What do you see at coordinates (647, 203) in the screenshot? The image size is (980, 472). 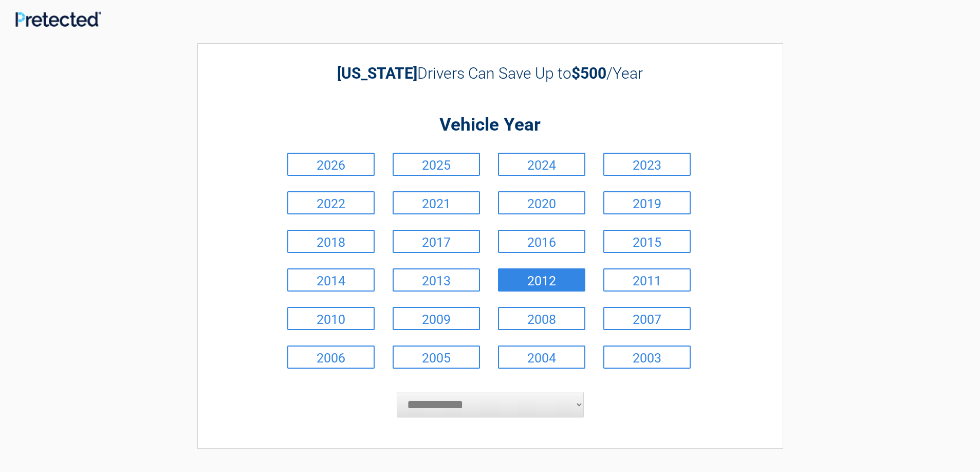 I see `a: 2019` at bounding box center [647, 203].